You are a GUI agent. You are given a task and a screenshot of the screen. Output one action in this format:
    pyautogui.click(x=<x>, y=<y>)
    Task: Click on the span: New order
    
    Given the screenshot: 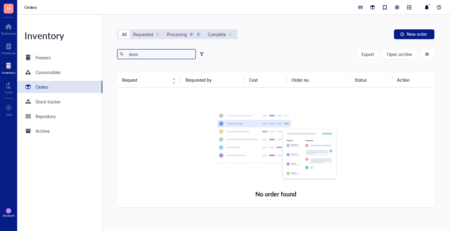 What is the action you would take?
    pyautogui.click(x=417, y=34)
    